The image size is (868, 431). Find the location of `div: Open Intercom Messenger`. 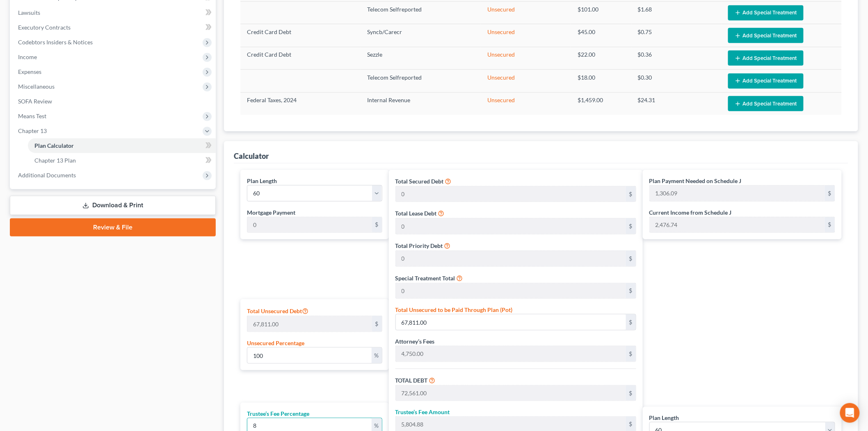

div: Open Intercom Messenger is located at coordinates (850, 413).